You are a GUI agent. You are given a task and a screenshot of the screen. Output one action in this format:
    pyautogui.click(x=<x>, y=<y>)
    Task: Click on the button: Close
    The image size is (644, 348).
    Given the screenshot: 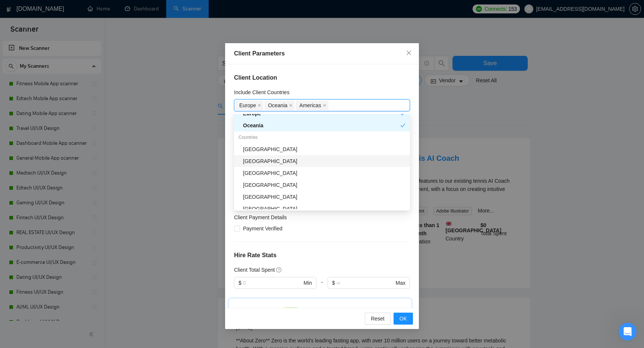 What is the action you would take?
    pyautogui.click(x=409, y=53)
    